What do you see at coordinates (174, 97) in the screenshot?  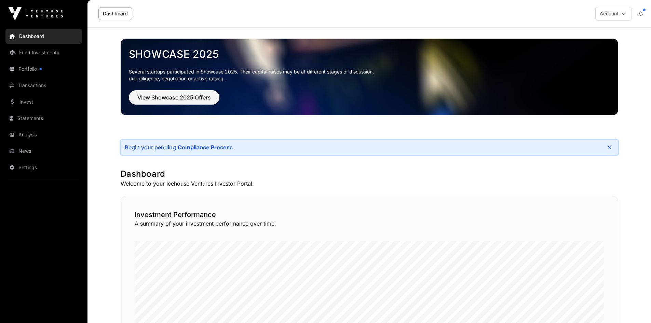 I see `span: View Showcase 2025 Offers` at bounding box center [174, 97].